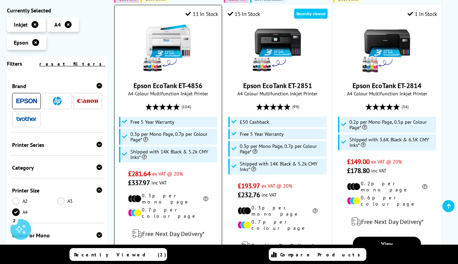  I want to click on span: Inkjet, so click(21, 25).